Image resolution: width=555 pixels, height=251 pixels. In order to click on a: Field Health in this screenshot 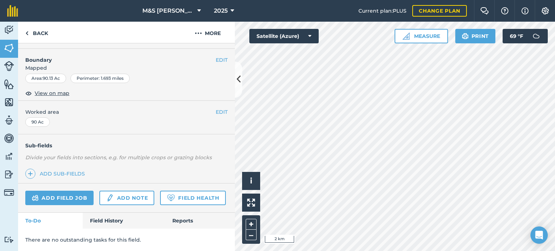, I will do `click(193, 198)`.